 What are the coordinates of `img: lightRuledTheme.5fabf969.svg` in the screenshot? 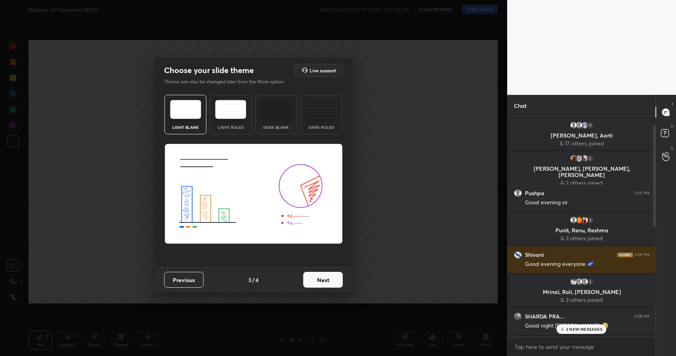 It's located at (230, 109).